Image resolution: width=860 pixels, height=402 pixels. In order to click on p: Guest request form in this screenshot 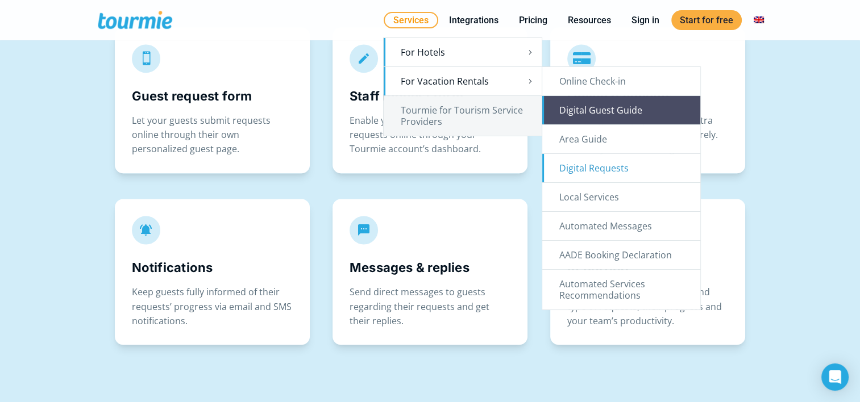, I will do `click(212, 96)`.